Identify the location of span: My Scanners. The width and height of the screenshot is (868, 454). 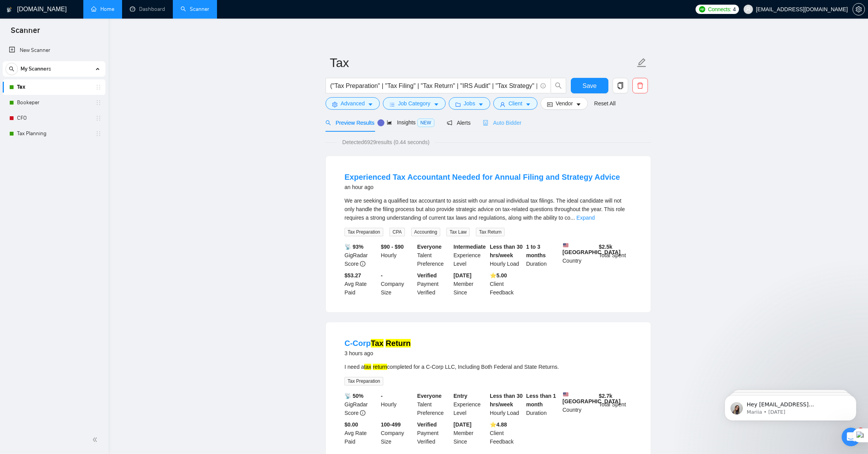
(36, 69).